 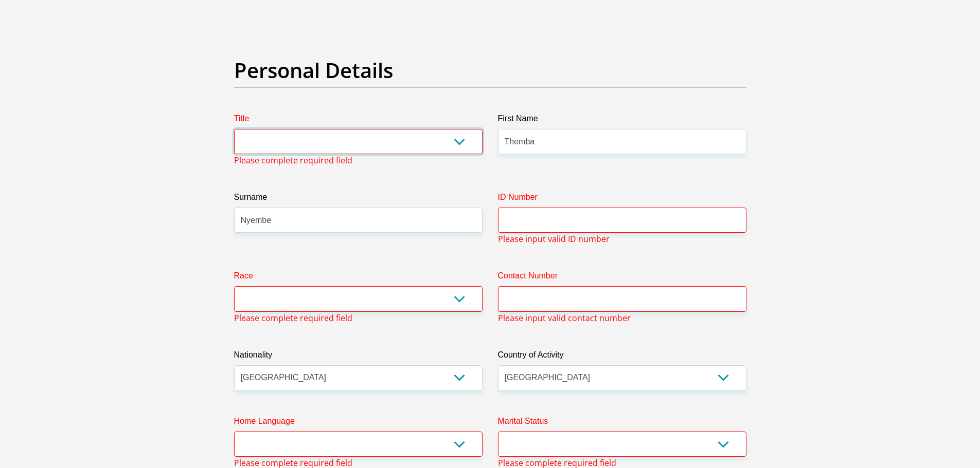 I want to click on input: Surname, so click(x=358, y=220).